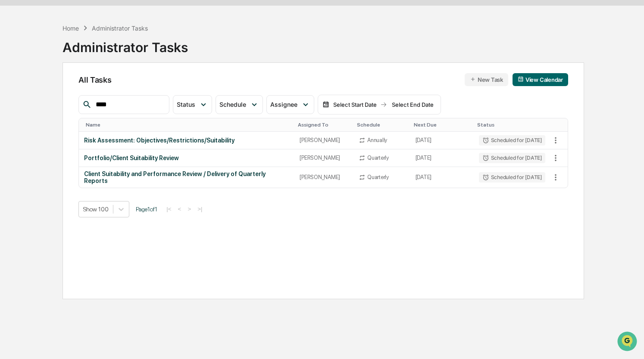 The image size is (644, 359). I want to click on a: Powered byPylon, so click(82, 149).